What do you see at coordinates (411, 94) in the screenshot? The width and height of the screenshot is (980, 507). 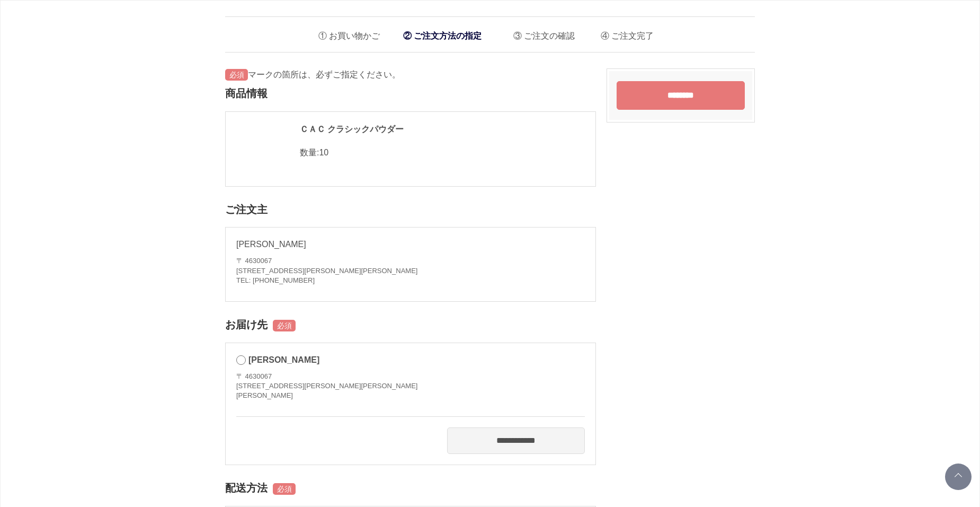 I see `h2: 商品情報` at bounding box center [411, 94].